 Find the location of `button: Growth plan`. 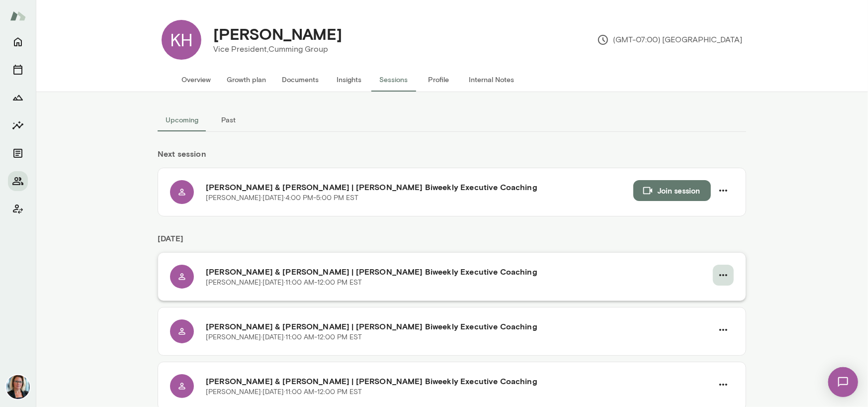

button: Growth plan is located at coordinates (246, 79).